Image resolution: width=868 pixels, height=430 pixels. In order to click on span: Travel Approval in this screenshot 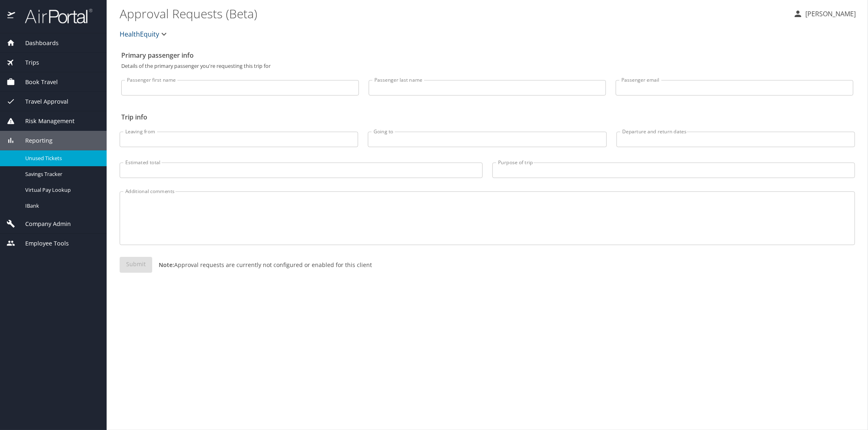, I will do `click(42, 102)`.